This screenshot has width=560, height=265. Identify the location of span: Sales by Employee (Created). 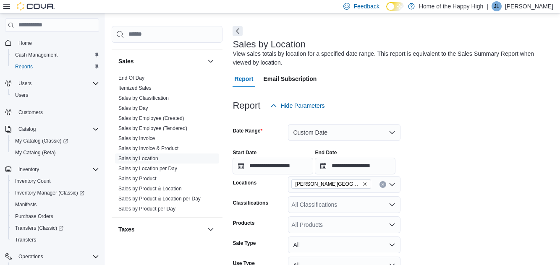
(151, 118).